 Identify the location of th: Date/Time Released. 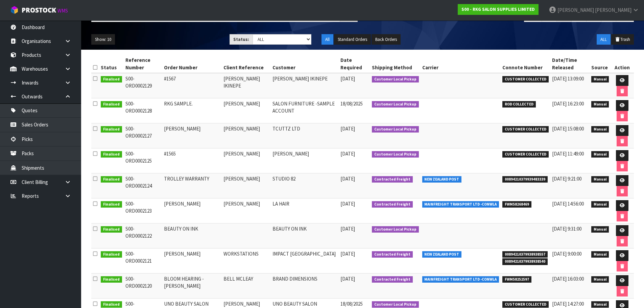
(570, 64).